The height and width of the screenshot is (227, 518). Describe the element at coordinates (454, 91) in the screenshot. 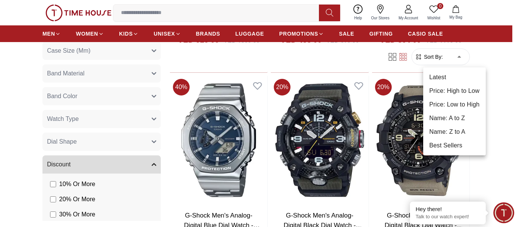

I see `li: Price: High to Low` at that location.